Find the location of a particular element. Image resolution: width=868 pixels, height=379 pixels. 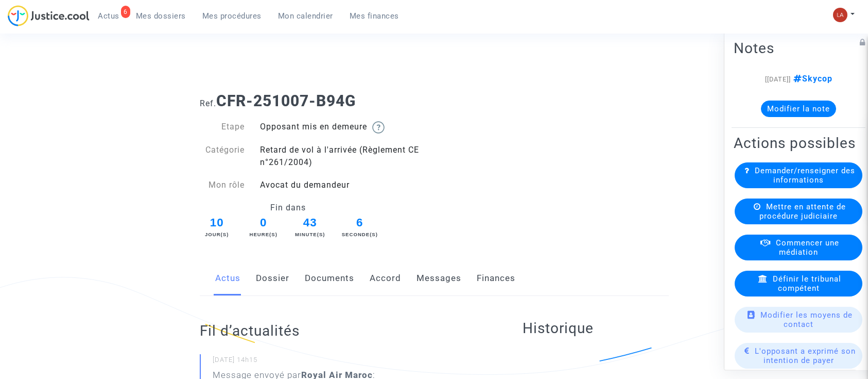

a: Dossier is located at coordinates (273, 278).